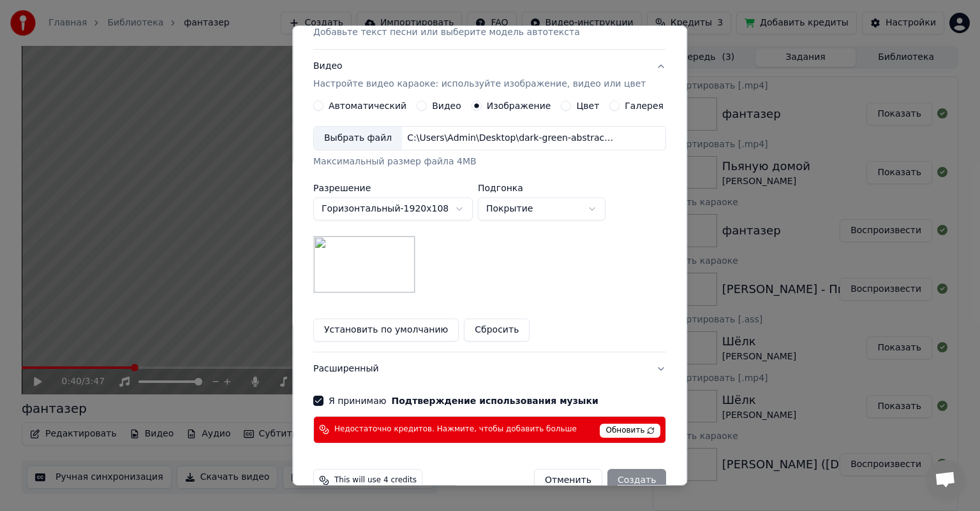 The height and width of the screenshot is (511, 980). Describe the element at coordinates (479, 75) in the screenshot. I see `div: Видео` at that location.